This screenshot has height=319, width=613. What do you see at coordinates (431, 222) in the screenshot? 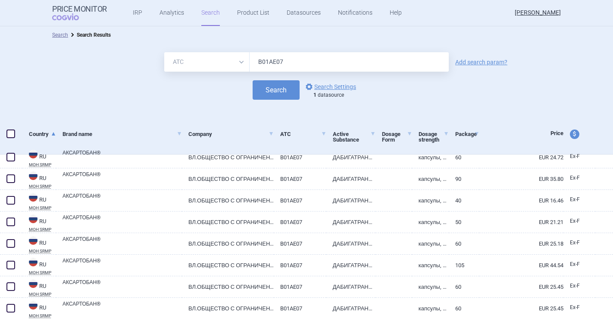
I see `a: капсулы, 75 мг, 10 шт. - контурная ячейковая упаковка (5) - пачка картонная` at bounding box center [431, 222].